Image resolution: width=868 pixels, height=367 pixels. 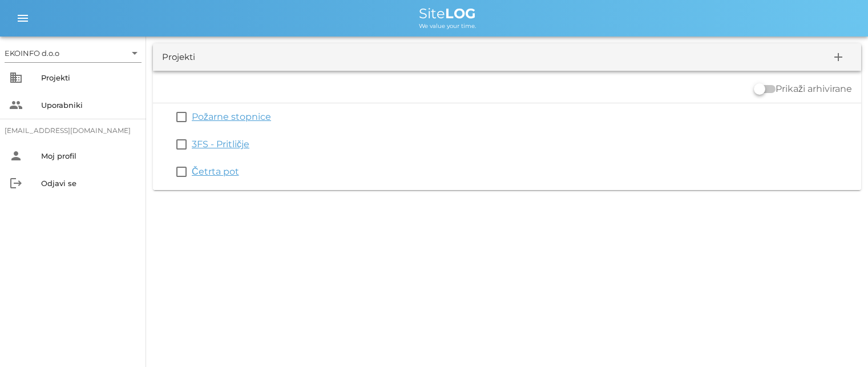 What do you see at coordinates (23, 18) in the screenshot?
I see `i: menu` at bounding box center [23, 18].